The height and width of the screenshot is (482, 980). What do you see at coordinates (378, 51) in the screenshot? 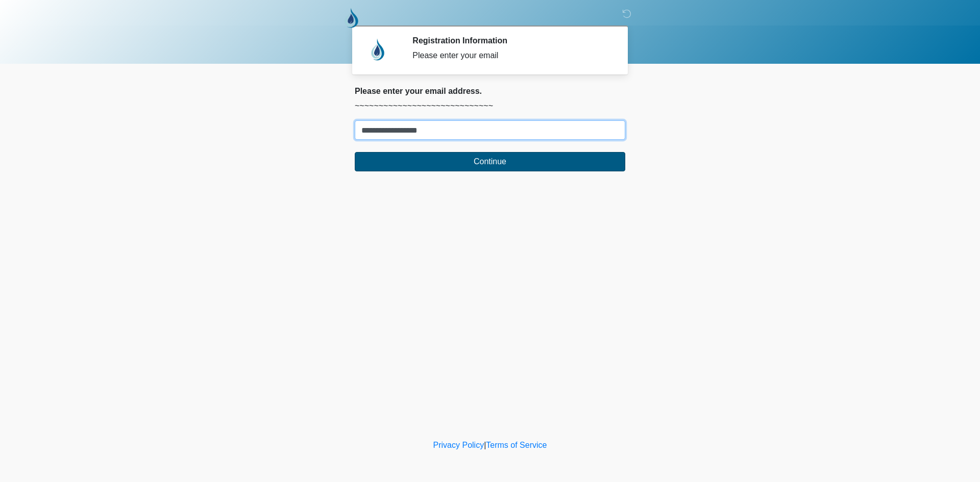
I see `img: Agent Avatar` at bounding box center [378, 51].